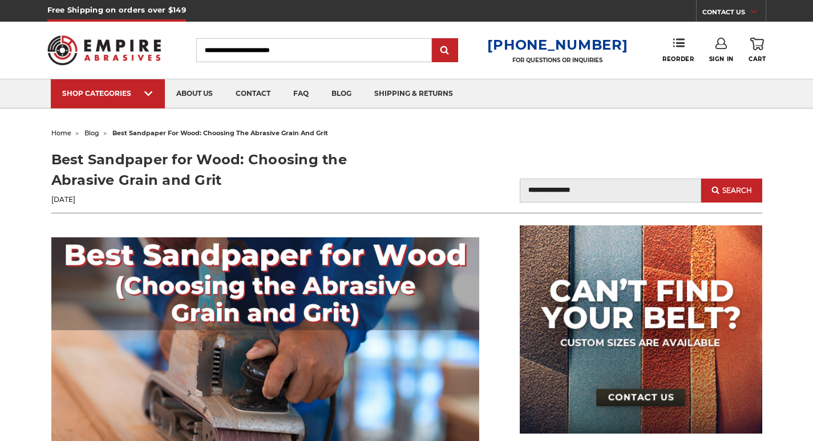 This screenshot has width=813, height=441. Describe the element at coordinates (677, 59) in the screenshot. I see `span: Reorder` at that location.